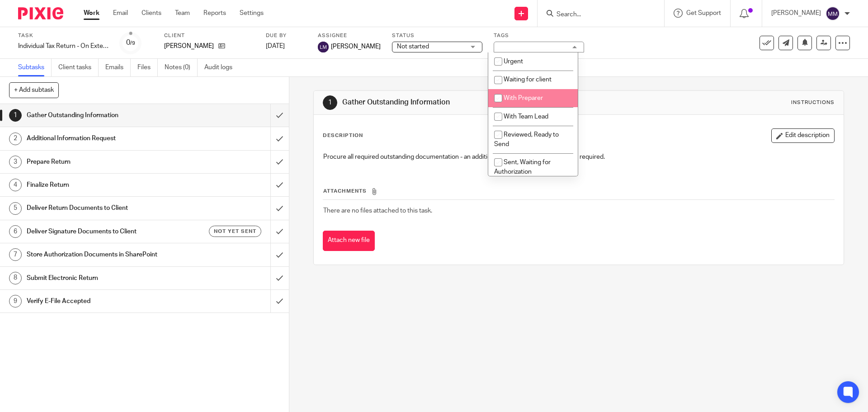 Image resolution: width=868 pixels, height=412 pixels. What do you see at coordinates (345, 191) in the screenshot?
I see `span: Attachments` at bounding box center [345, 191].